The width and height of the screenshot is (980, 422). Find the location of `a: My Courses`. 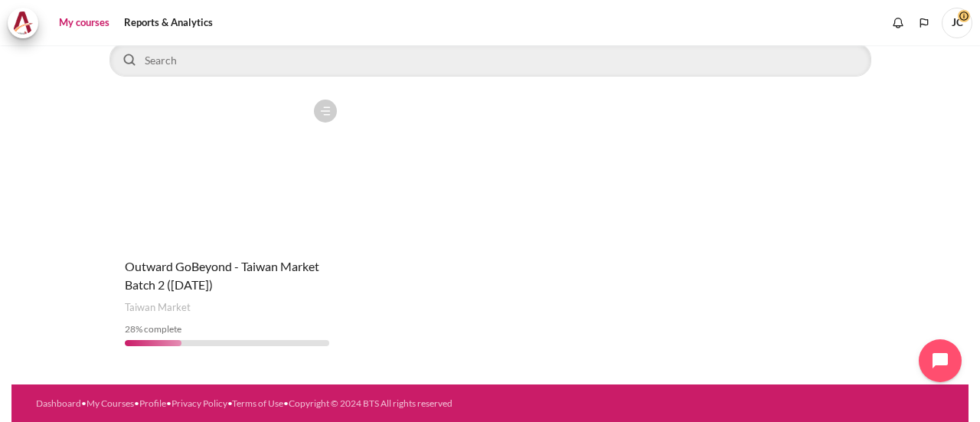

a: My Courses is located at coordinates (110, 402).